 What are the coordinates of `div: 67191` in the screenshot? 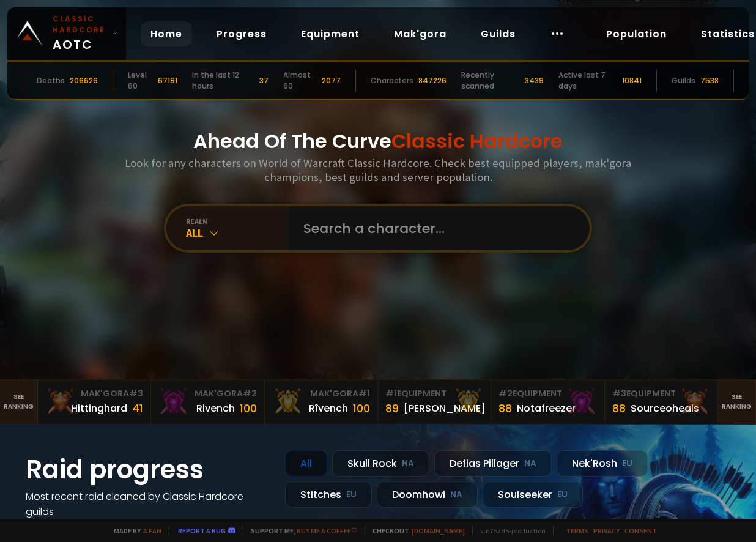 It's located at (168, 81).